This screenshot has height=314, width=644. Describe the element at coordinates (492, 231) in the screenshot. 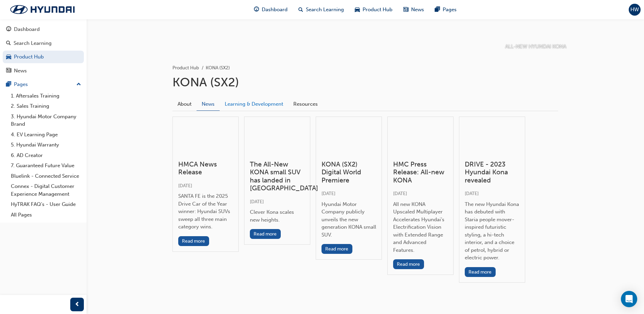

I see `div: The new Hyundai Kona has debuted with Staria people mover-inspired futuristic styling, a hi-tech ...` at that location.